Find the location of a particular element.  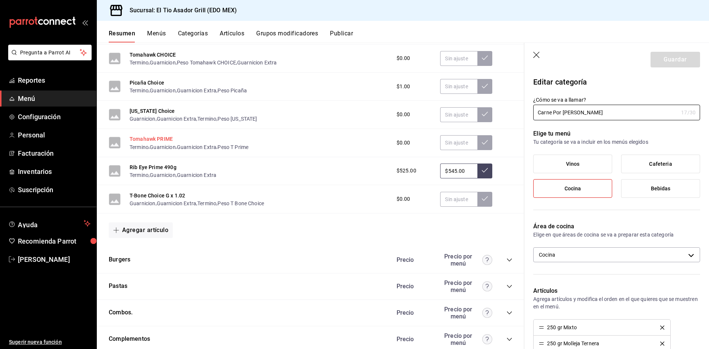

p: Elige tu menú is located at coordinates (617, 134).